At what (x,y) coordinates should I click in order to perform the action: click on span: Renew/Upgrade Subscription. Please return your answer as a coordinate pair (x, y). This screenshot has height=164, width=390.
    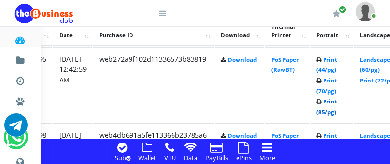
    Looking at the image, I should click on (342, 9).